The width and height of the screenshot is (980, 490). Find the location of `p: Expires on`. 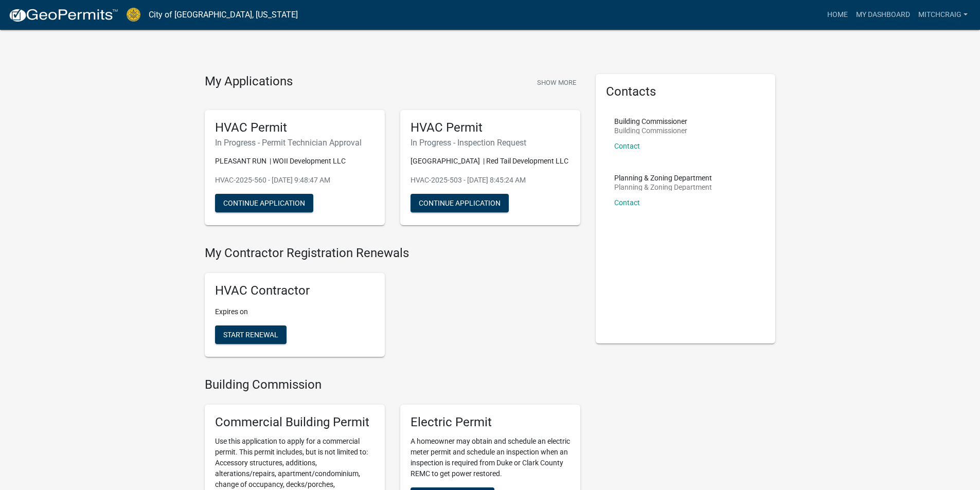

p: Expires on is located at coordinates (295, 311).